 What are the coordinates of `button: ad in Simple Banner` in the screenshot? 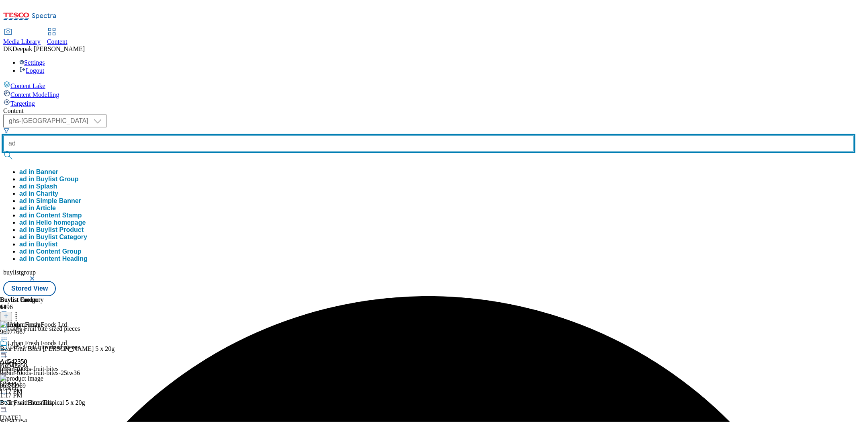 It's located at (50, 201).